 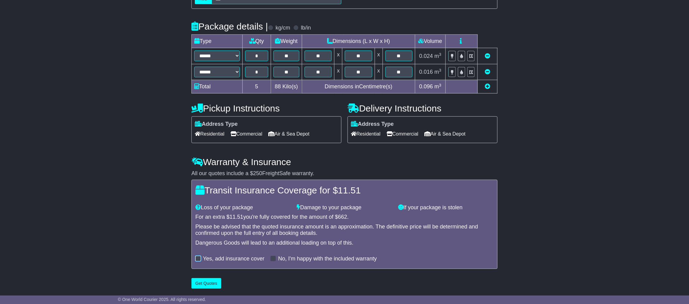 I want to click on h4: Pickup Instructions, so click(x=267, y=108).